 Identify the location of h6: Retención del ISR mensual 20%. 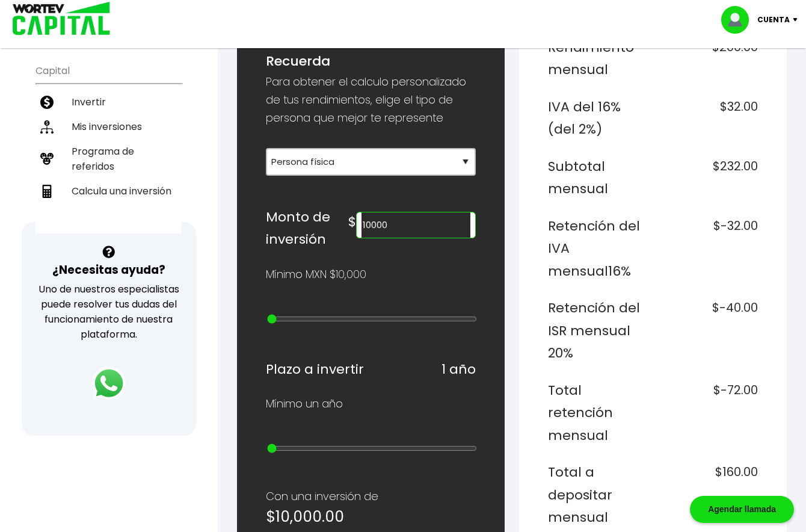
(598, 330).